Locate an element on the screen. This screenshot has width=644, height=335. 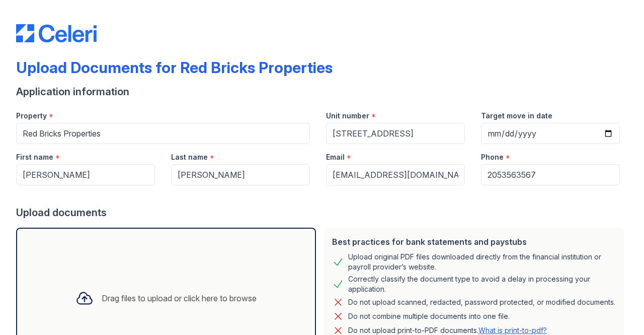
label: First name is located at coordinates (35, 157).